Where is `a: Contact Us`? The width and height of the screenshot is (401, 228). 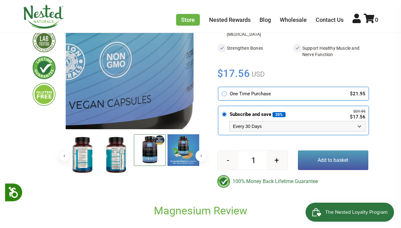 a: Contact Us is located at coordinates (329, 20).